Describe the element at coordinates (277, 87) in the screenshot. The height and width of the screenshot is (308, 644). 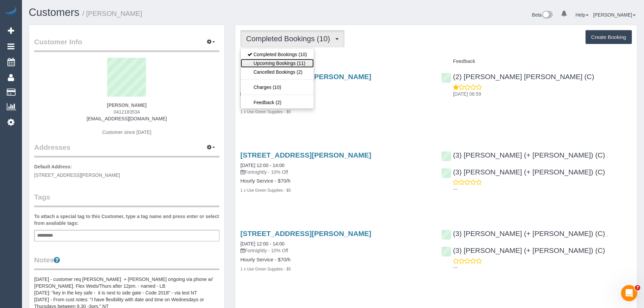
I see `a: Charges (10)` at that location.